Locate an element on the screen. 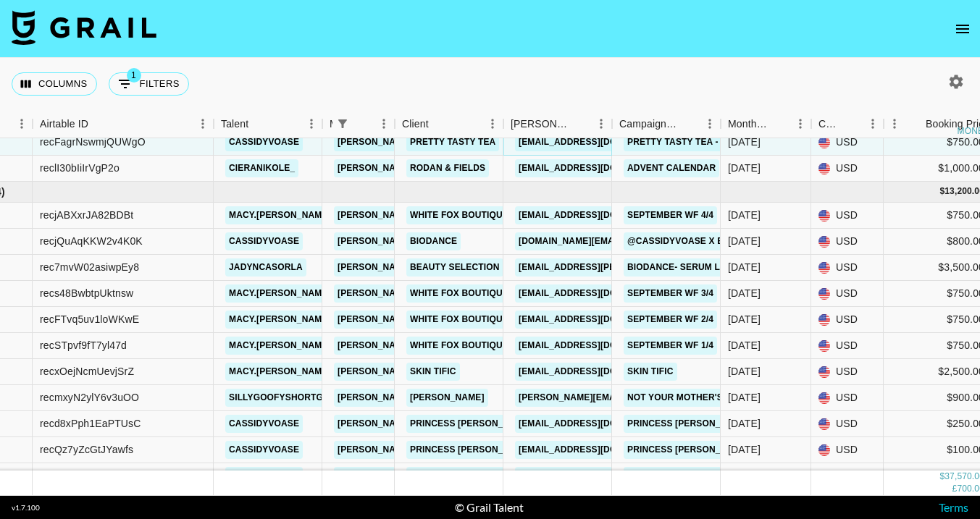 This screenshot has height=519, width=980. div: recQz7yZcGtJYawfs is located at coordinates (86, 450).